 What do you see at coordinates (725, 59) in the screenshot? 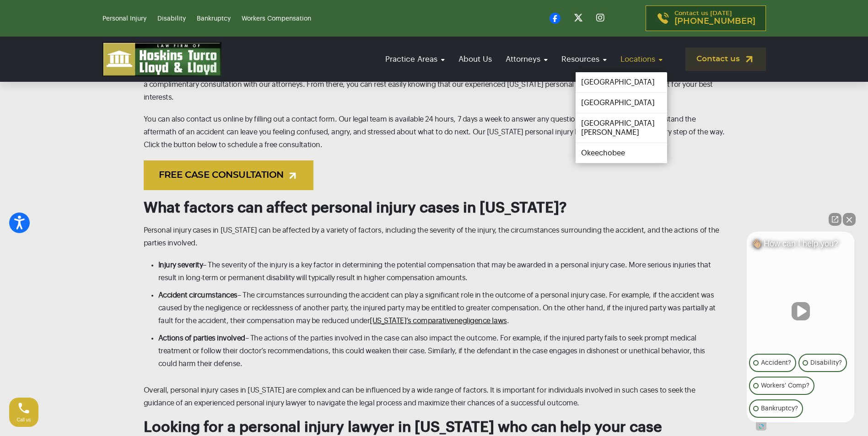
I see `a: Contact us` at bounding box center [725, 59].